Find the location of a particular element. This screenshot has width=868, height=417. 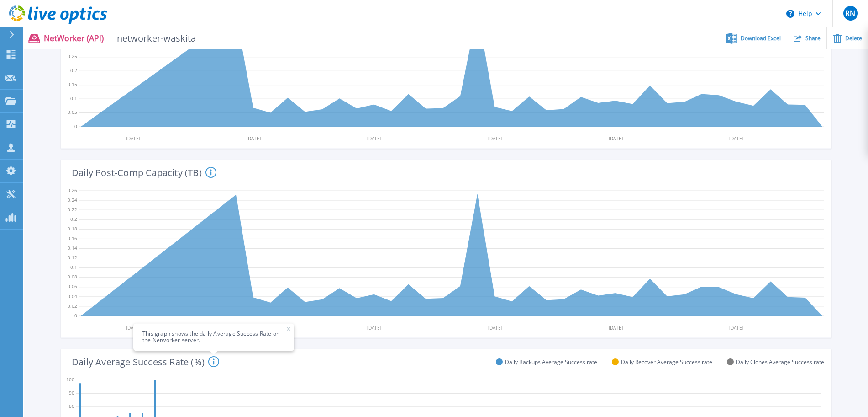

text: 0.06 is located at coordinates (72, 286).